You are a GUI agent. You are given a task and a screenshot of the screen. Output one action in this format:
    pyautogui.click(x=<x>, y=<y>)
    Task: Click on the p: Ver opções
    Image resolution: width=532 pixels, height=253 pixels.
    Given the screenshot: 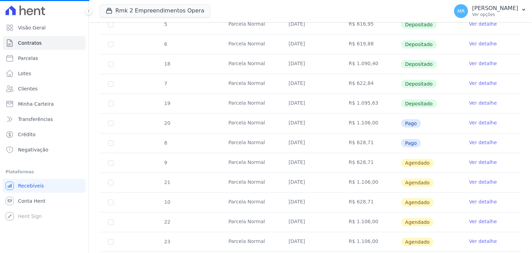 What is the action you would take?
    pyautogui.click(x=495, y=15)
    